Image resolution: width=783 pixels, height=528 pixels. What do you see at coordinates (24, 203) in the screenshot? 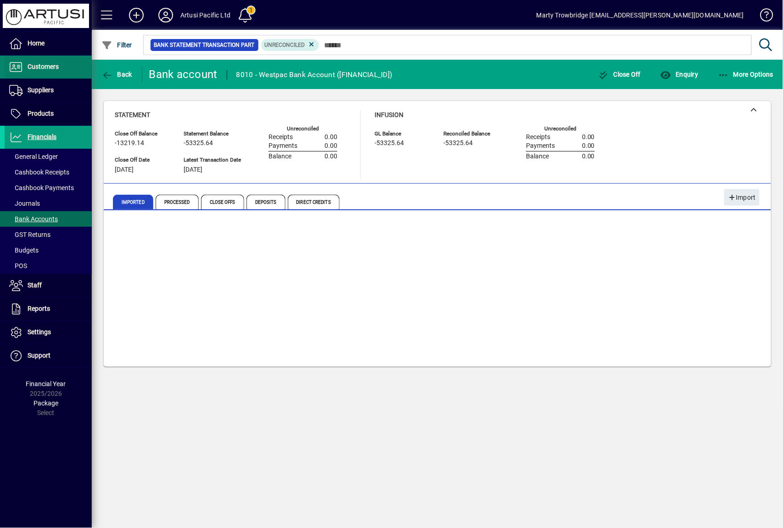
I see `span: Journals` at bounding box center [24, 203].